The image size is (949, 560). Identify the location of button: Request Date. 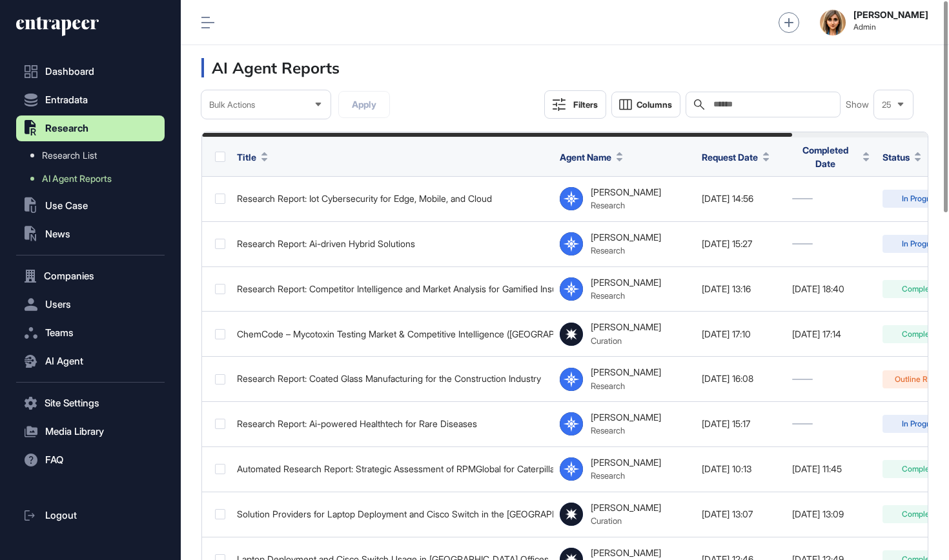
(735, 157).